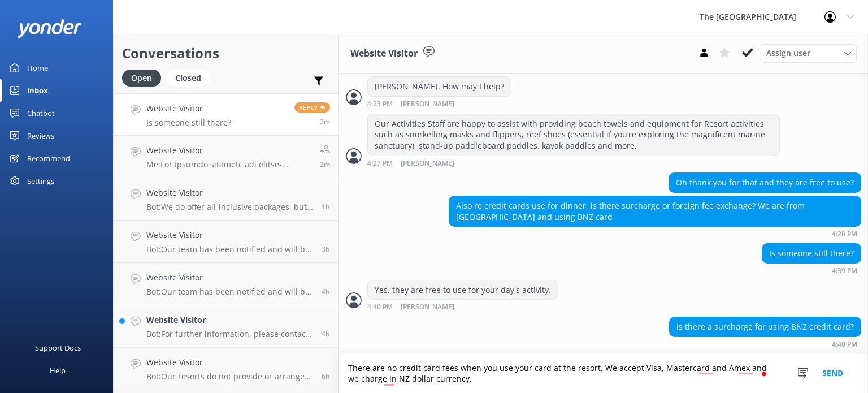 This screenshot has height=393, width=868. I want to click on img: yonder-white-logo.png, so click(49, 28).